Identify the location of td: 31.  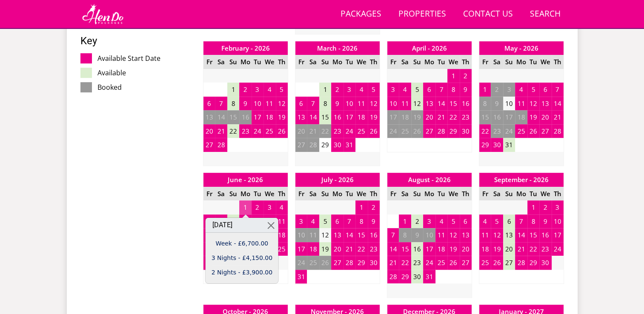
(509, 144).